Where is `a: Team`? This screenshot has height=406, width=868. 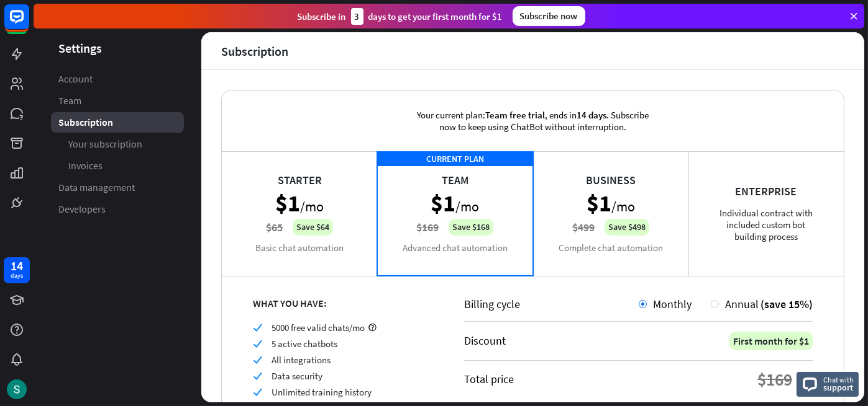 a: Team is located at coordinates (117, 101).